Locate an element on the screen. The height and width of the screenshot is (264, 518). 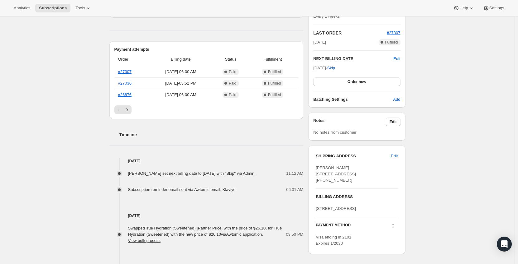
span: Subscriptions is located at coordinates (53, 8).